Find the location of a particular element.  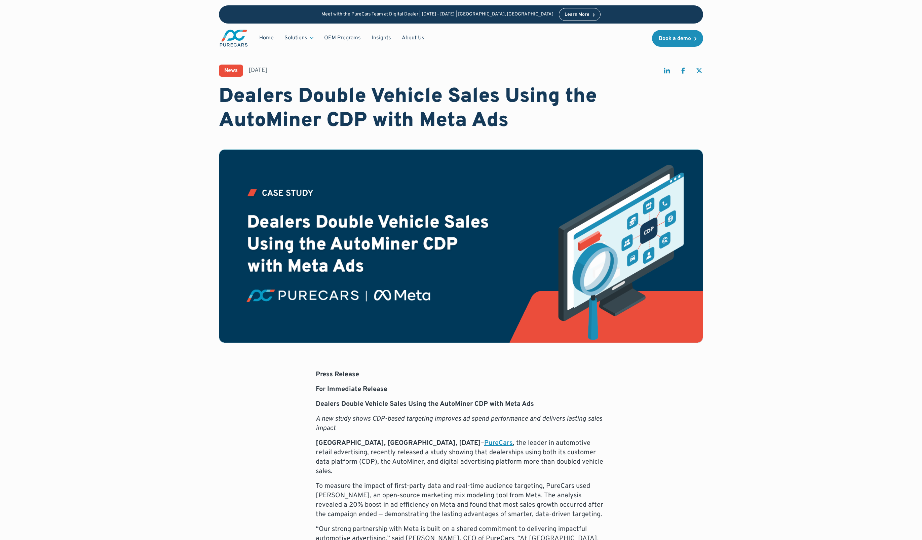

a: Home is located at coordinates (266, 38).